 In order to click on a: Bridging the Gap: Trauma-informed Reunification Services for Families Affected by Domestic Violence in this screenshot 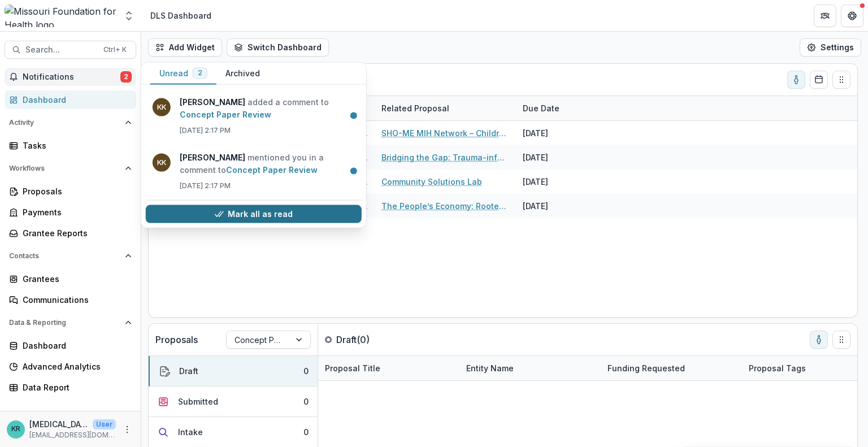, I will do `click(446, 157)`.